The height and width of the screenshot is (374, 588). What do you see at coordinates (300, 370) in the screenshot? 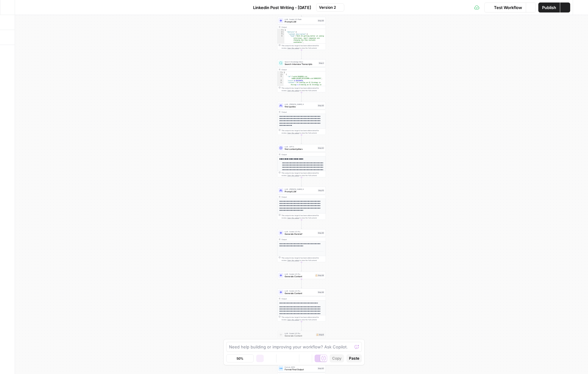
I see `span: Format Final Output` at bounding box center [300, 370].